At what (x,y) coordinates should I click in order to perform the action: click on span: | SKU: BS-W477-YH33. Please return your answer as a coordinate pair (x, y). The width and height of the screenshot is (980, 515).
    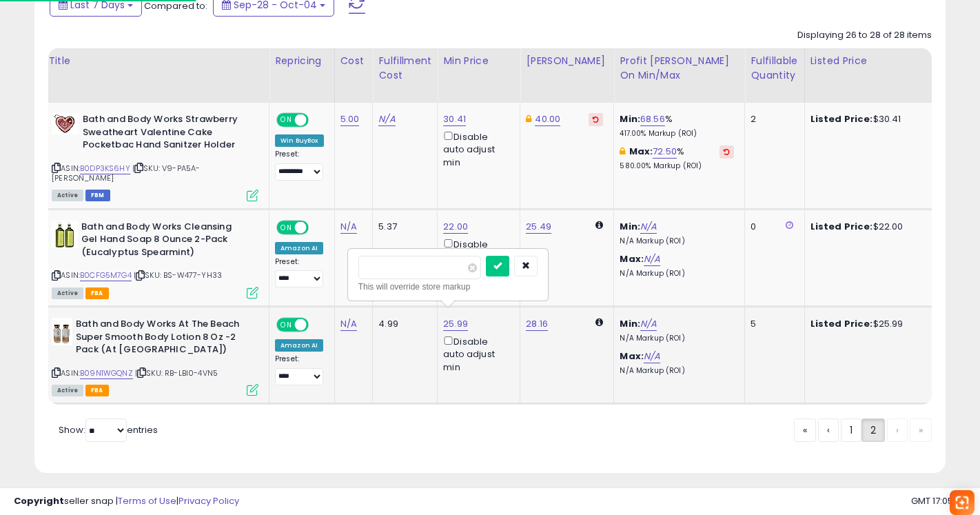
    Looking at the image, I should click on (178, 275).